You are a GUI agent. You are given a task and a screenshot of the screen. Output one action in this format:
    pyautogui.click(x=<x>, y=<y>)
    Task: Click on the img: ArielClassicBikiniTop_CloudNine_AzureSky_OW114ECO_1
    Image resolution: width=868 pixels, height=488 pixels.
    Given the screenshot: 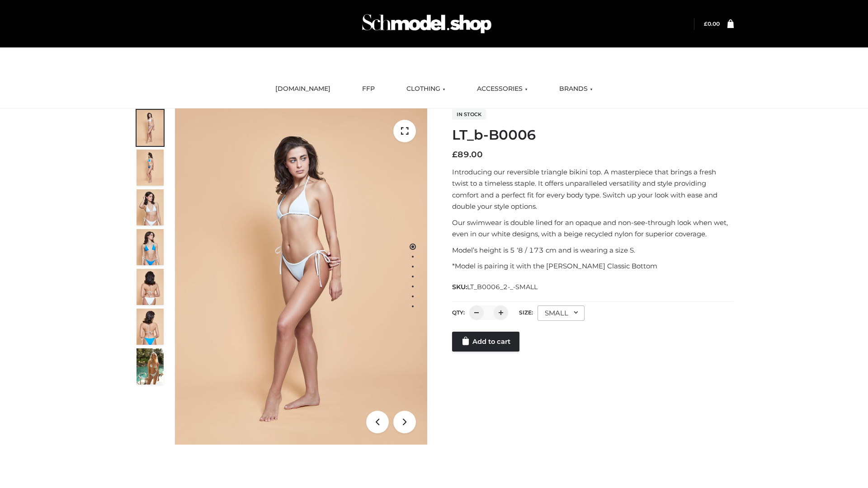 What is the action you would take?
    pyautogui.click(x=301, y=276)
    